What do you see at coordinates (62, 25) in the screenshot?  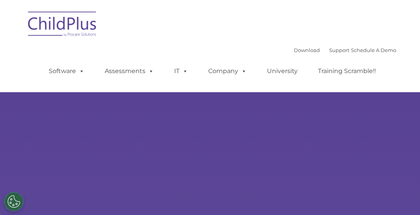 I see `img: ChildPlus by Procare Solutions` at bounding box center [62, 25].